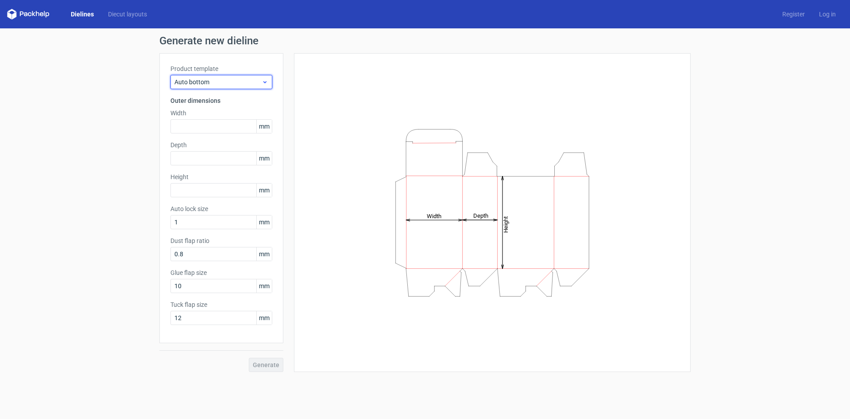 The height and width of the screenshot is (419, 850). What do you see at coordinates (794, 14) in the screenshot?
I see `a: Register` at bounding box center [794, 14].